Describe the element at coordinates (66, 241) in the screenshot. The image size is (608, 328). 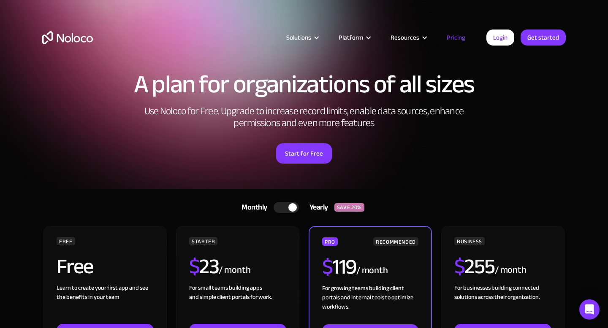
I see `div: FREE` at that location.